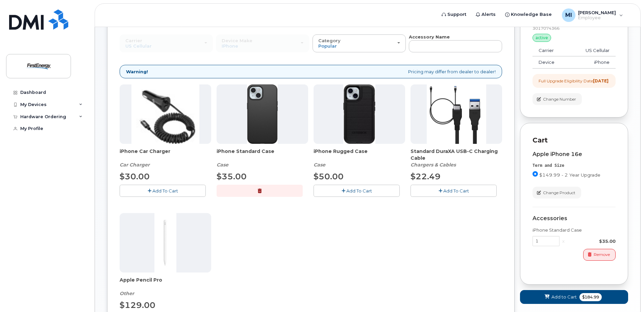 The width and height of the screenshot is (644, 312). I want to click on img: PencilPro.jpg, so click(165, 243).